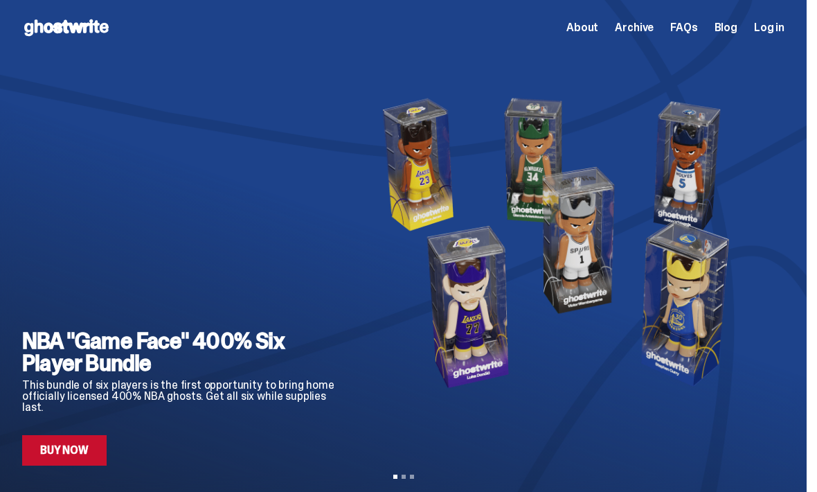 The width and height of the screenshot is (817, 492). What do you see at coordinates (64, 450) in the screenshot?
I see `a: Buy Now` at bounding box center [64, 450].